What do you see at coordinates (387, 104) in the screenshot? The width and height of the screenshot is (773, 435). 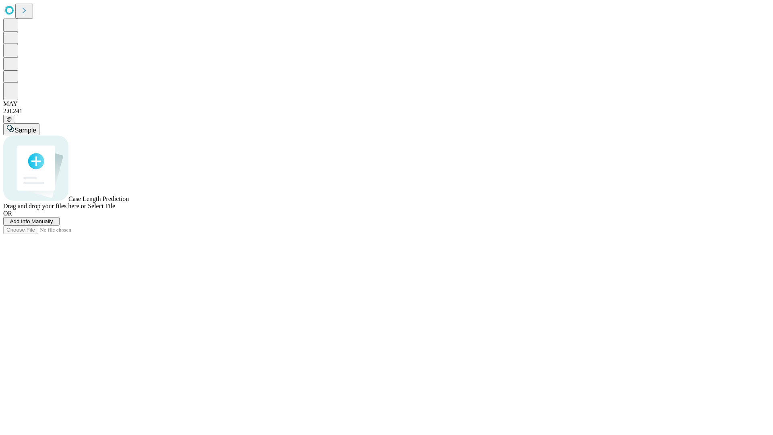 I see `div: MAY` at bounding box center [387, 104].